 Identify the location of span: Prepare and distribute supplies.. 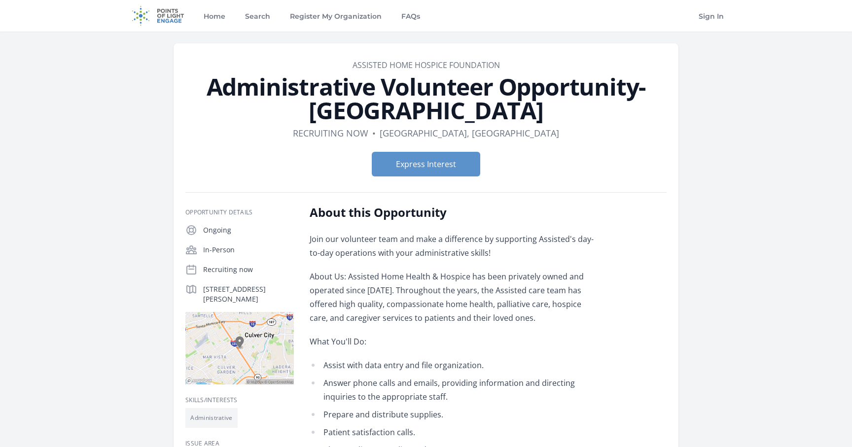
(383, 415).